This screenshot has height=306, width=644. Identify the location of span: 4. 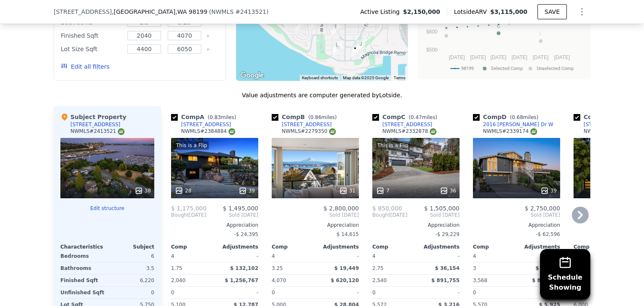
(173, 256).